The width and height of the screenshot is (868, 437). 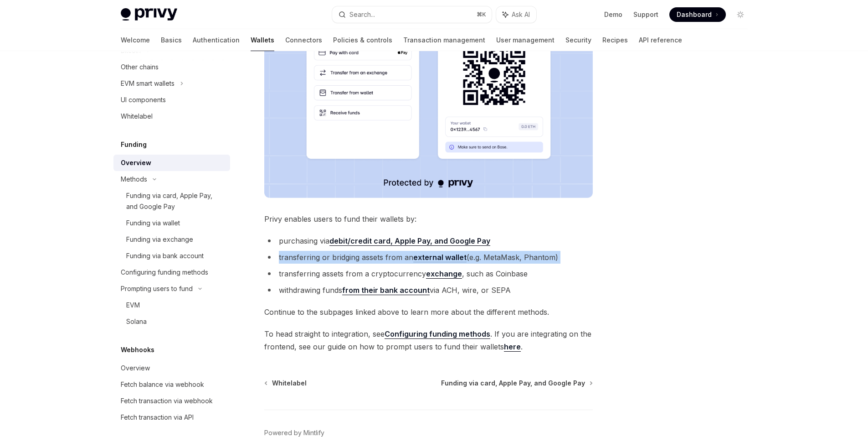 I want to click on a: Wallets, so click(x=262, y=40).